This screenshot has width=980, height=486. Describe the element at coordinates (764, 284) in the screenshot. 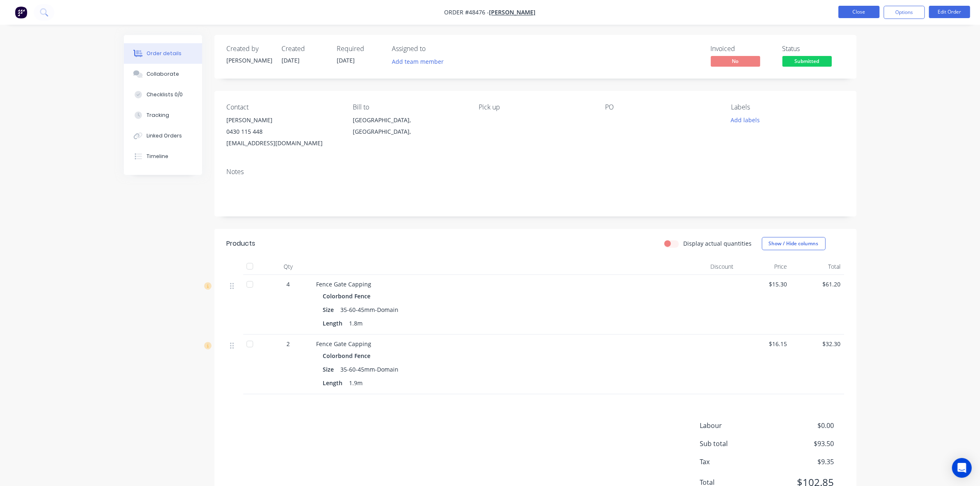

I see `span: $15.30` at that location.